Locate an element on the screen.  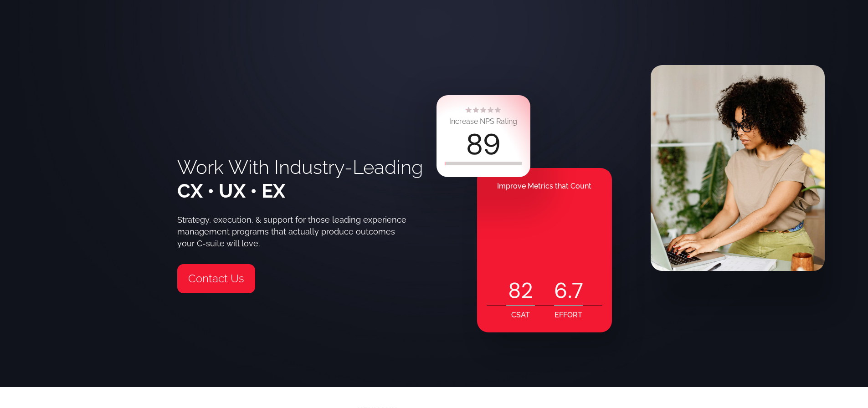
code: 6 is located at coordinates (561, 291).